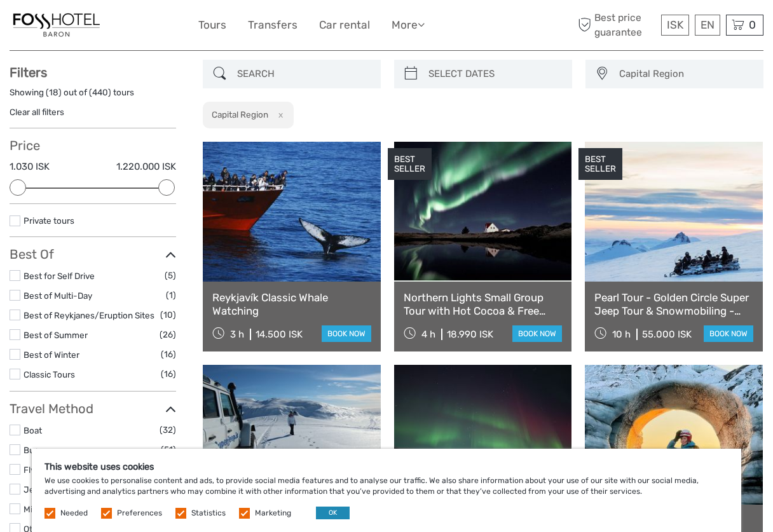 The image size is (773, 532). Describe the element at coordinates (57, 25) in the screenshot. I see `img: 1355-f22f4eb0-fb05-4a92-9bea-b034c25151e6_logo_small.jpg` at that location.